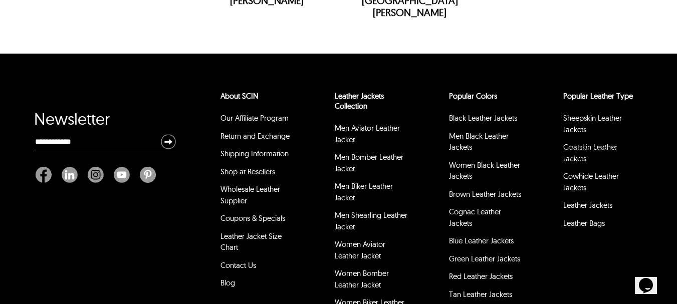  Describe the element at coordinates (122, 175) in the screenshot. I see `img: Youtube` at that location.